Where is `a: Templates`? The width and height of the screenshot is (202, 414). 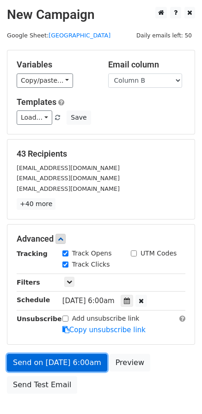 a: Templates is located at coordinates (36, 102).